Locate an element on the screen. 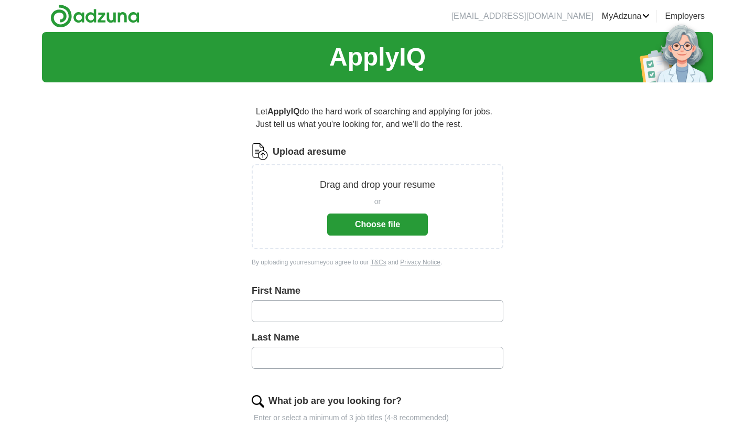  p: Let do the hard work of searching and applying for jobs. Just tell us what you're looking for, an... is located at coordinates (378, 118).